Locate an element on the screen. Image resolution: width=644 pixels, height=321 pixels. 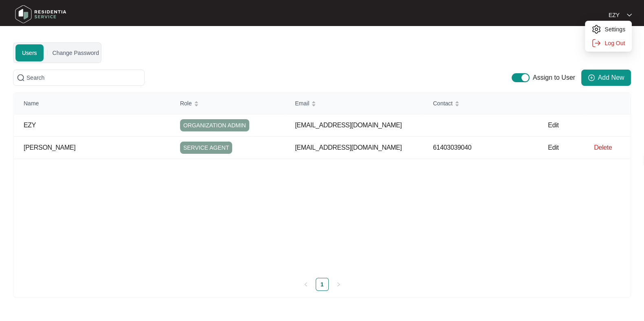
th: Role is located at coordinates (228, 103).